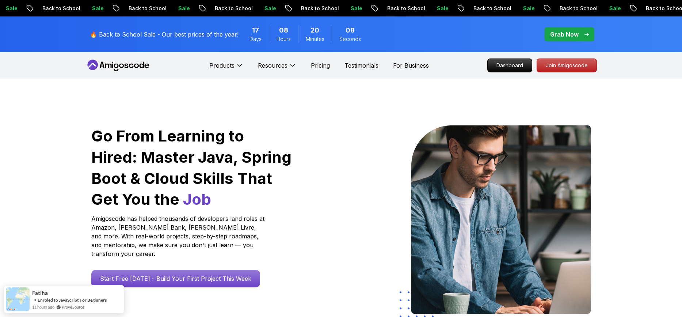  I want to click on p: Grab Now, so click(565, 34).